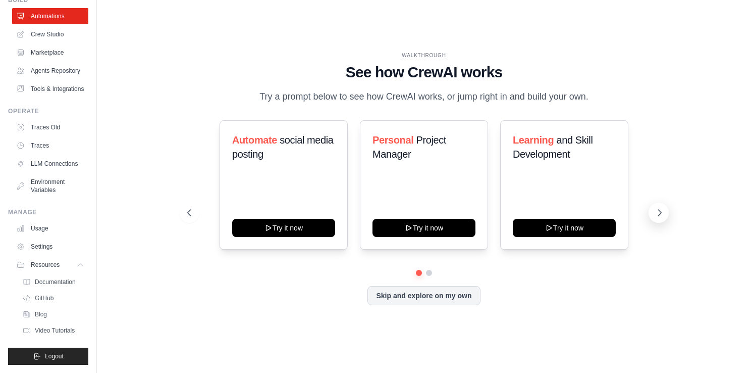 This screenshot has height=373, width=751. Describe the element at coordinates (50, 16) in the screenshot. I see `a: Automations` at that location.